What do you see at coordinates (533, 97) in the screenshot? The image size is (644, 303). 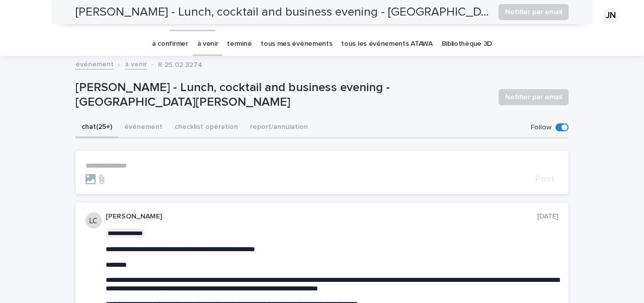 I see `span: Notifier par email` at bounding box center [533, 97].